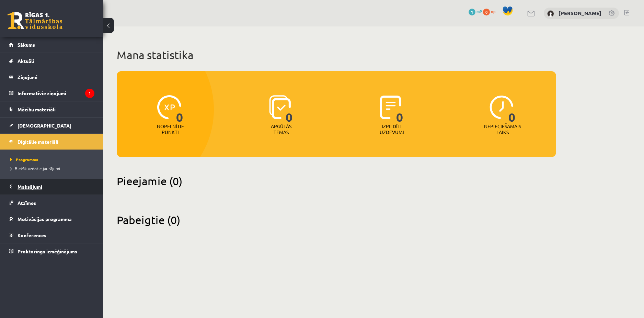  Describe the element at coordinates (52, 45) in the screenshot. I see `a: Sākums` at that location.